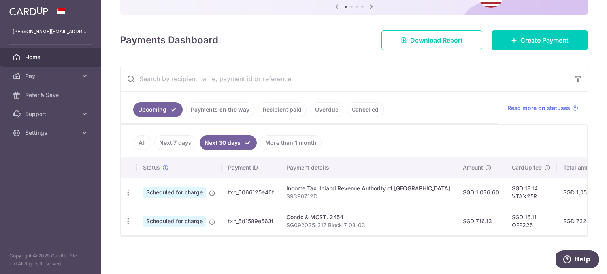 The image size is (607, 274). What do you see at coordinates (542, 108) in the screenshot?
I see `a: Read more on statuses` at bounding box center [542, 108].